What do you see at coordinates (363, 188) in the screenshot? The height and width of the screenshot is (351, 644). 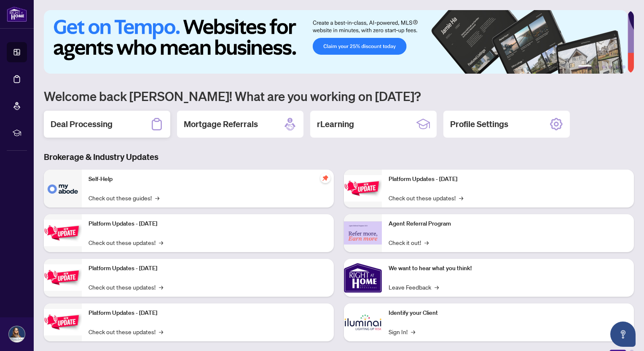 I see `img: Platform Updates - June 23, 2025` at bounding box center [363, 188].